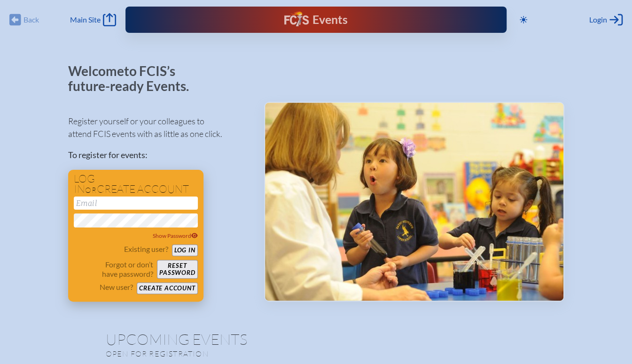  What do you see at coordinates (91, 190) in the screenshot?
I see `span: or` at bounding box center [91, 190].